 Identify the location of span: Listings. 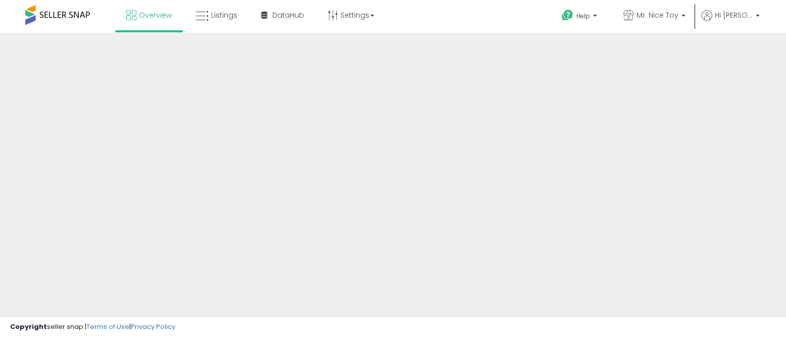
(224, 15).